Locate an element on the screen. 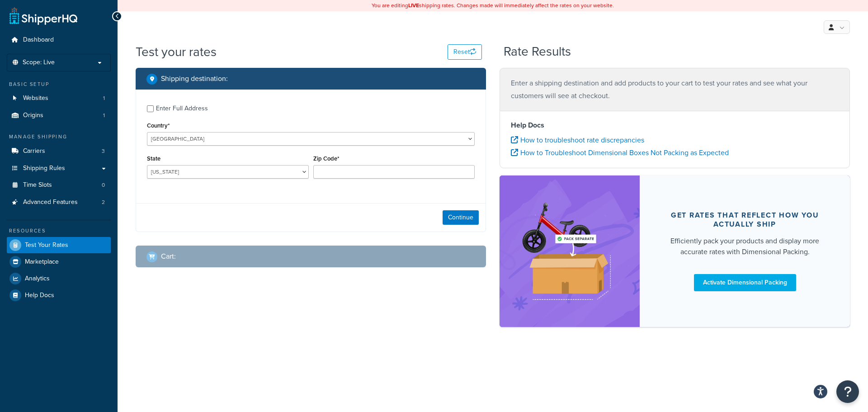 This screenshot has width=868, height=412. a: Help Docs is located at coordinates (59, 295).